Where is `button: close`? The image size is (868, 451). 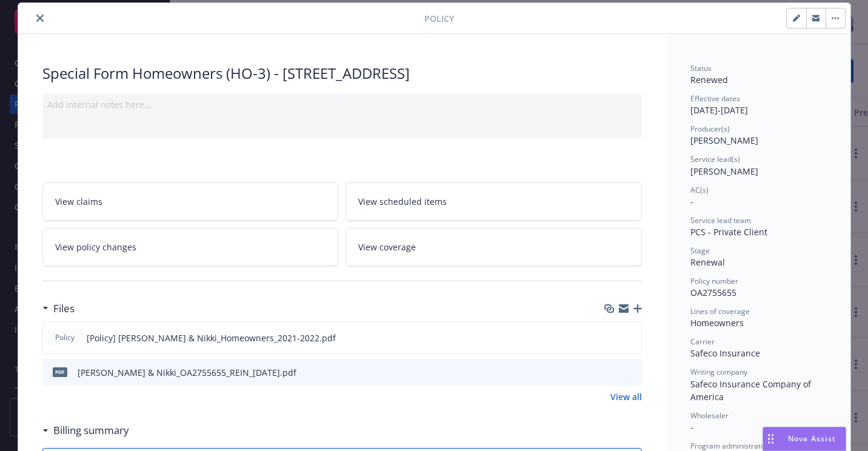 button: close is located at coordinates (40, 18).